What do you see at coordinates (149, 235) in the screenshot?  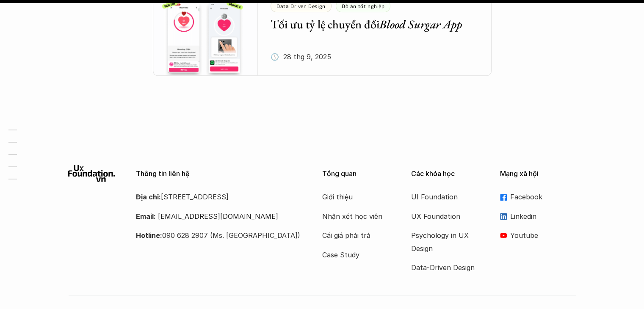 I see `strong: Hotline:` at bounding box center [149, 235].